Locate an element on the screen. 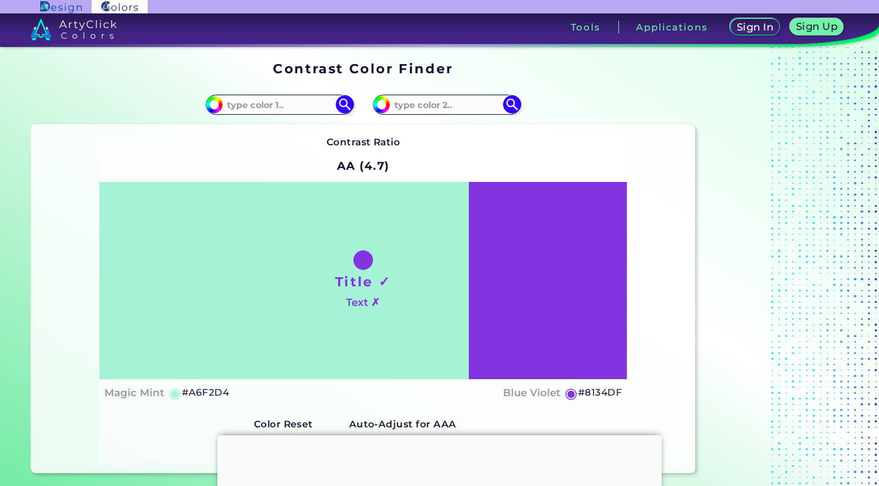 The image size is (879, 486). img: logo_artyclick_colors_white.svg is located at coordinates (73, 29).